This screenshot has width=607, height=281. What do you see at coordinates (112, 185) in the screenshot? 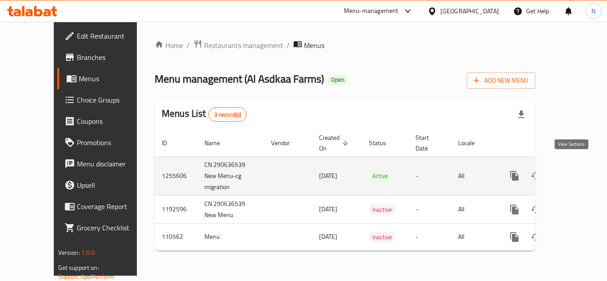
I see `span: Upsell` at bounding box center [112, 185].